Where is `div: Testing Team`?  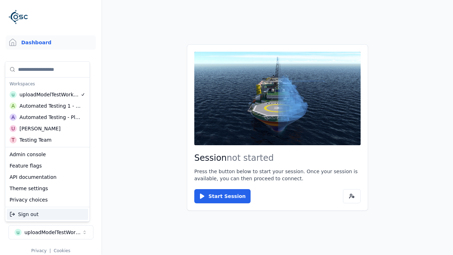
div: Testing Team is located at coordinates (35, 140).